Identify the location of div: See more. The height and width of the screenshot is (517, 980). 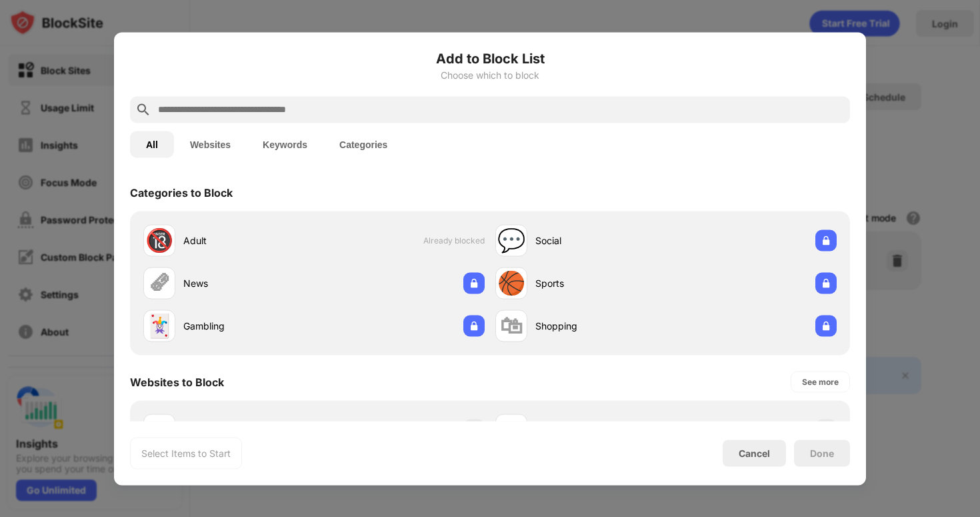
(820, 381).